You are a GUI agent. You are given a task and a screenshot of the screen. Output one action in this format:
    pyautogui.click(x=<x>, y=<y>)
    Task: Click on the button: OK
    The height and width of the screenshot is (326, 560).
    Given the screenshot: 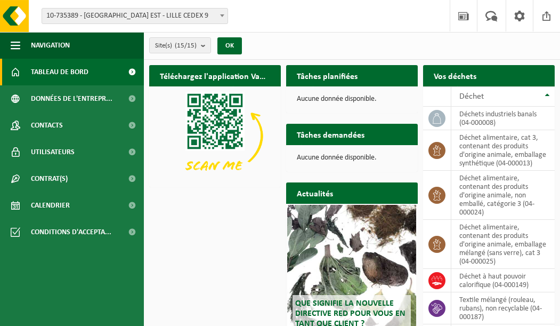 What is the action you would take?
    pyautogui.click(x=230, y=46)
    